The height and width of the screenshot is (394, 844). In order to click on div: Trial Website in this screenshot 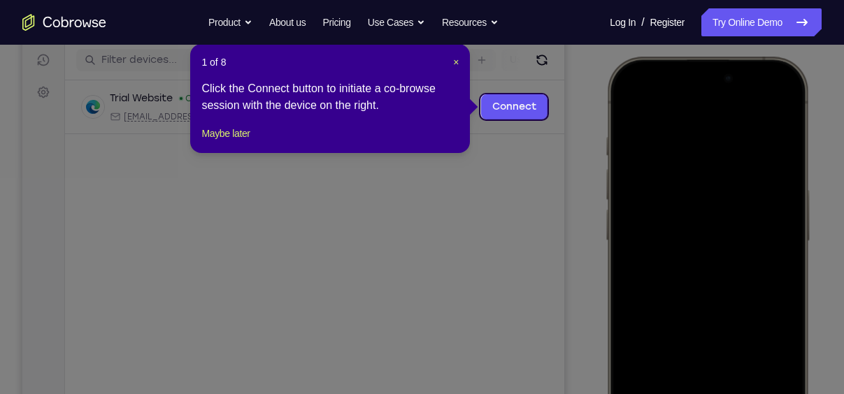, I will do `click(119, 92)`.